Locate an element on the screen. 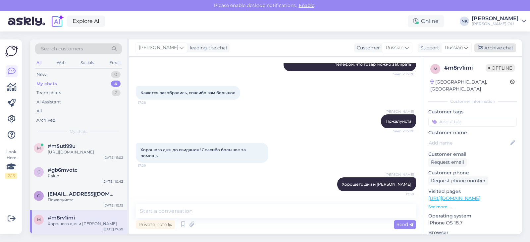 The height and width of the screenshot is (242, 530). div: # m8rv1imi is located at coordinates (465, 68).